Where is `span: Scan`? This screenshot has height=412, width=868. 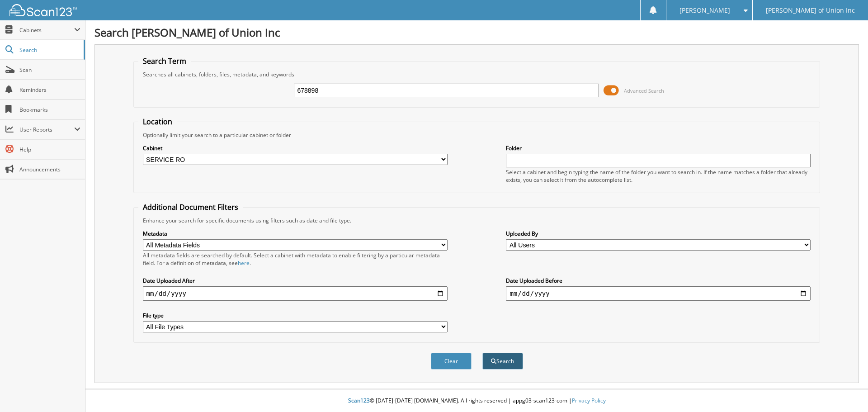
span: Scan is located at coordinates (50, 70).